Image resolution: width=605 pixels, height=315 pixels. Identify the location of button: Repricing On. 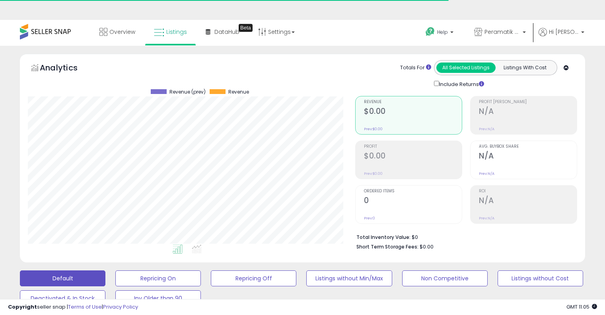
(158, 278).